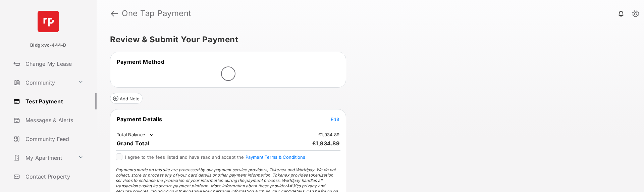 The height and width of the screenshot is (192, 644). What do you see at coordinates (54, 139) in the screenshot?
I see `a: Community Feed` at bounding box center [54, 139].